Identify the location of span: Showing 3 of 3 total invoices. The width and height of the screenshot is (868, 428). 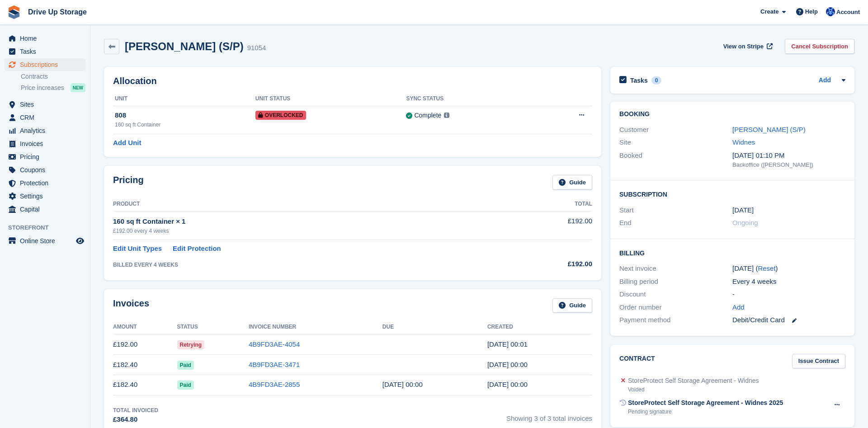
(549, 415).